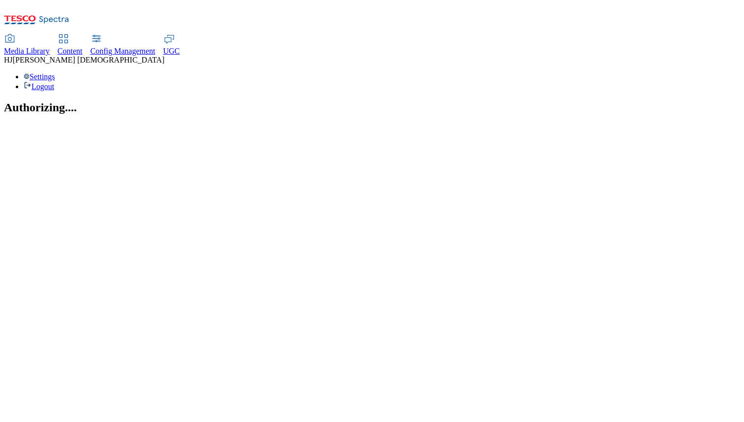 This screenshot has height=422, width=744. Describe the element at coordinates (123, 45) in the screenshot. I see `a: Config Management` at that location.